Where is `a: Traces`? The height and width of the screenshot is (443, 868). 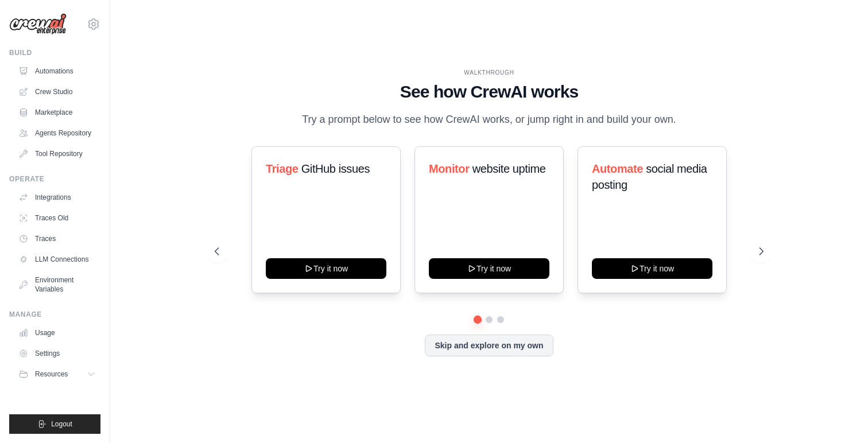 a: Traces is located at coordinates (57, 239).